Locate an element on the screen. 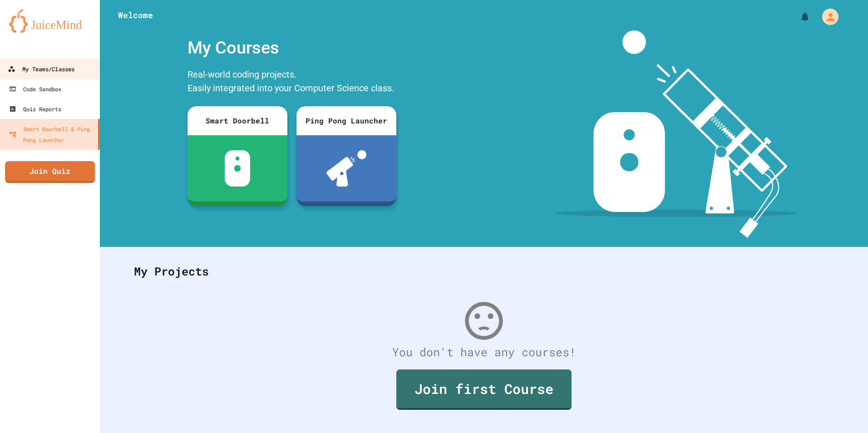  div: Quiz Reports is located at coordinates (35, 109).